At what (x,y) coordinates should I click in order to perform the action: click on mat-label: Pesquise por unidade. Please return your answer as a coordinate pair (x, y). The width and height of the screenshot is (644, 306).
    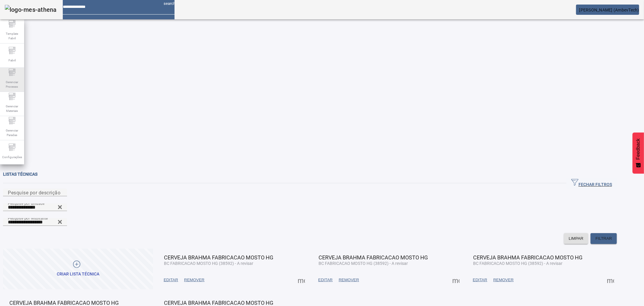
    Looking at the image, I should click on (26, 203).